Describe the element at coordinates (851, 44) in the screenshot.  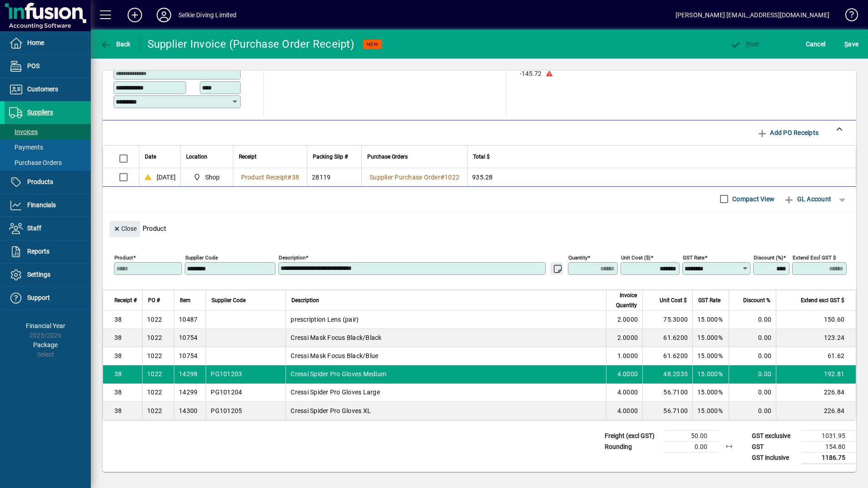
I see `span: ave` at that location.